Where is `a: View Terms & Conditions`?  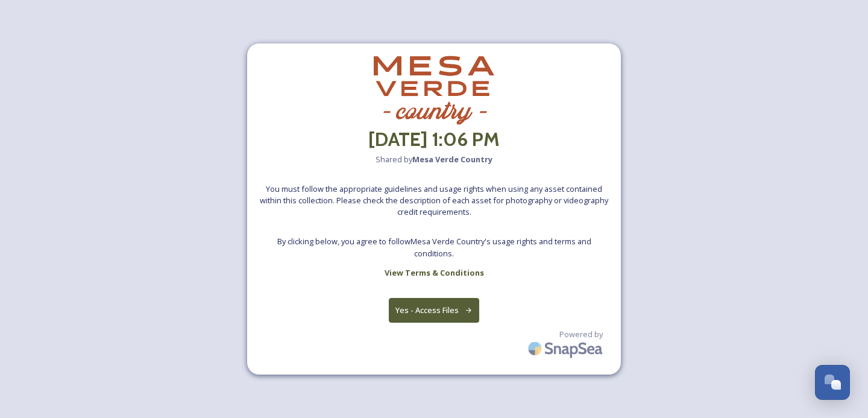
a: View Terms & Conditions is located at coordinates (434, 272).